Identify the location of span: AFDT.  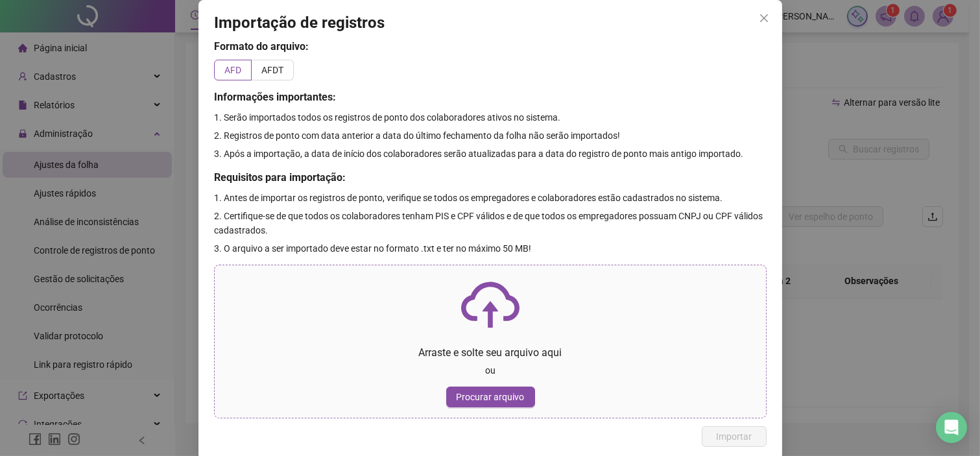
(273, 70).